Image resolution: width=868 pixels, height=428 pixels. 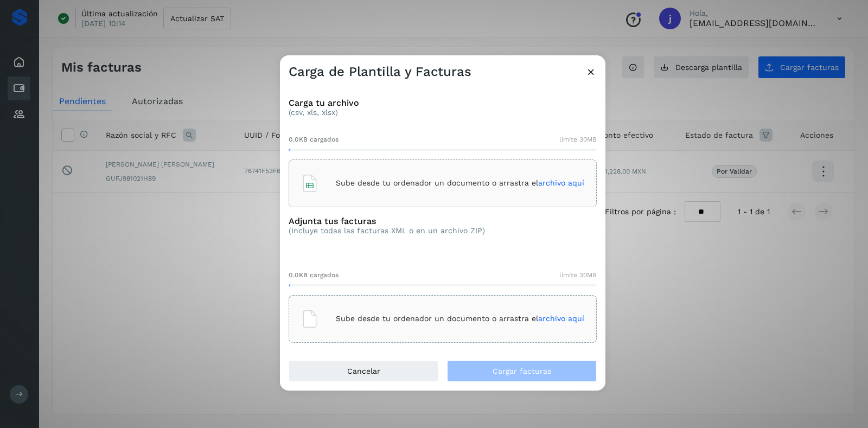 I want to click on span: Cargar facturas, so click(x=522, y=371).